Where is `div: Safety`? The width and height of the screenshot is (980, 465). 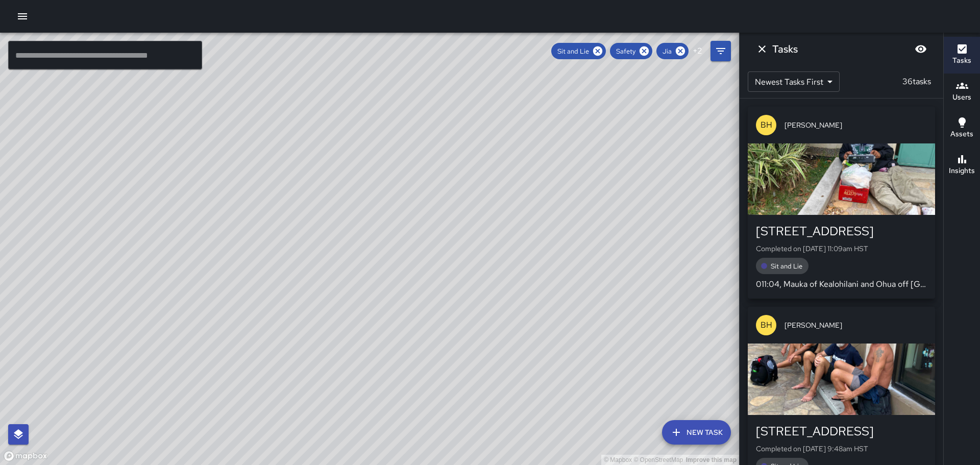 div: Safety is located at coordinates (631, 51).